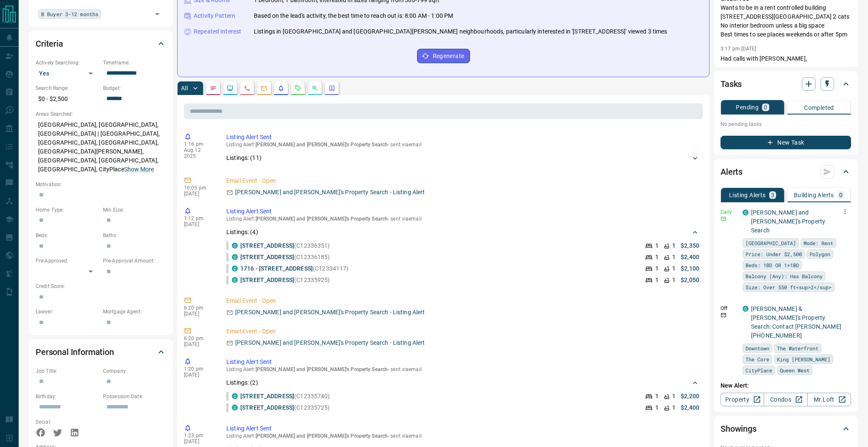 This screenshot has height=447, width=868. What do you see at coordinates (67, 99) in the screenshot?
I see `p: $0 - $2,500` at bounding box center [67, 99].